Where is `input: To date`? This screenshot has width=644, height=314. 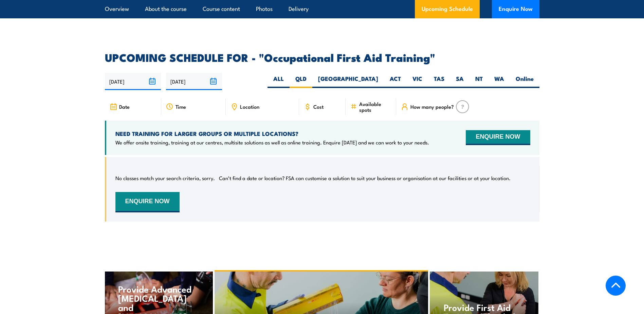
input: To date is located at coordinates (194, 81).